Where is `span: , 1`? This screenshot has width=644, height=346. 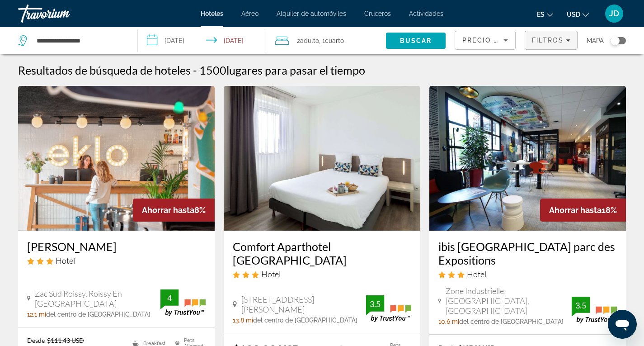
span: , 1 is located at coordinates (331, 41).